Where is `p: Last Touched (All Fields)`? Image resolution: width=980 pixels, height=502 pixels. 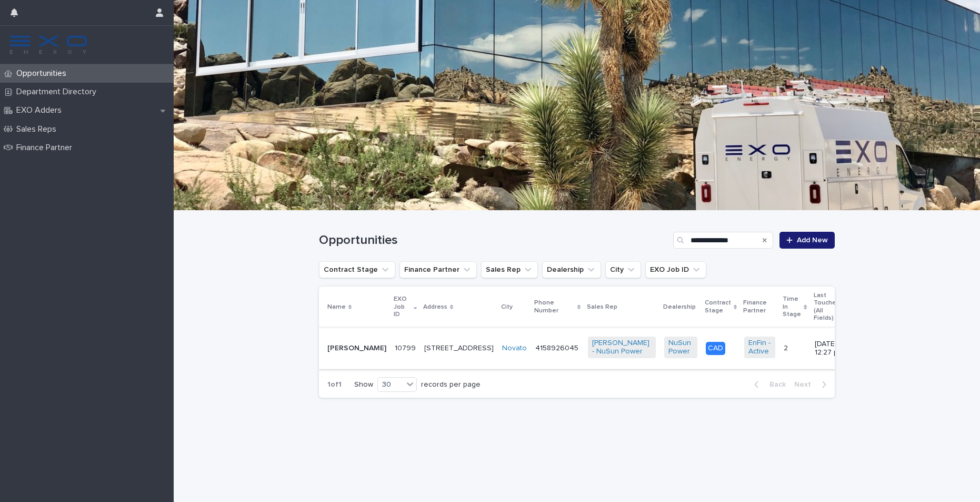
p: Last Touched (All Fields) is located at coordinates (827, 307).